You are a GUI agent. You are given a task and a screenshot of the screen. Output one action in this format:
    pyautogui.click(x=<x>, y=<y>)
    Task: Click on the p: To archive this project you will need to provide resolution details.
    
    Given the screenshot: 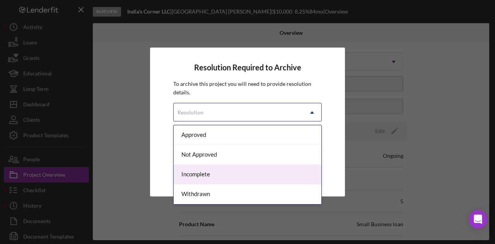 What is the action you would take?
    pyautogui.click(x=248, y=88)
    